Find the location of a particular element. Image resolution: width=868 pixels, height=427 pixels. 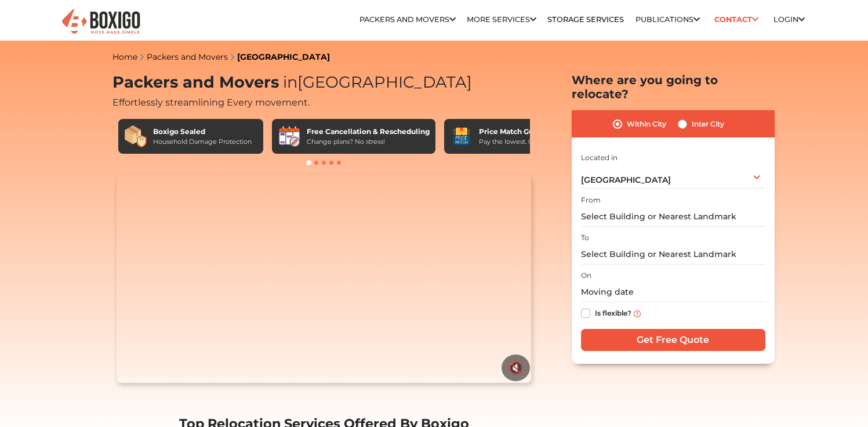

input: Get Free Quote is located at coordinates (673, 340).